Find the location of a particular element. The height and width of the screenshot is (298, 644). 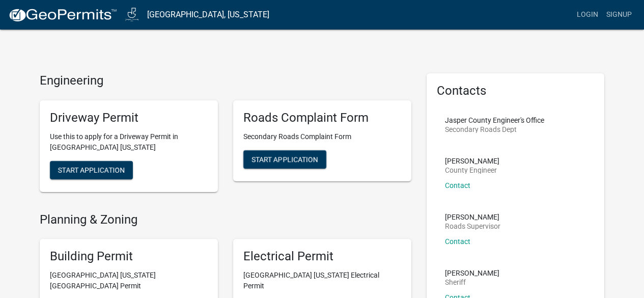

h4: Planning & Zoning is located at coordinates (226, 219).